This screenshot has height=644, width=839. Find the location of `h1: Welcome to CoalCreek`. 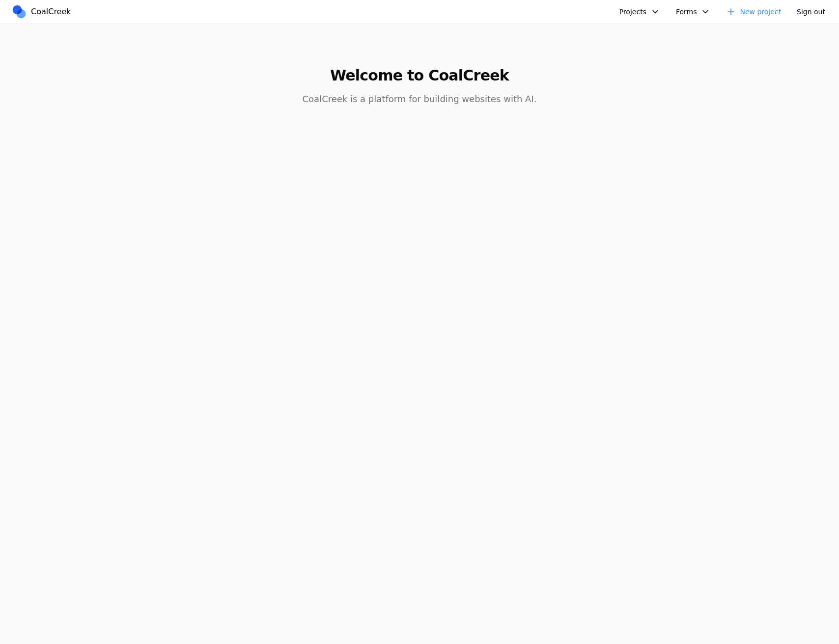

h1: Welcome to CoalCreek is located at coordinates (419, 76).